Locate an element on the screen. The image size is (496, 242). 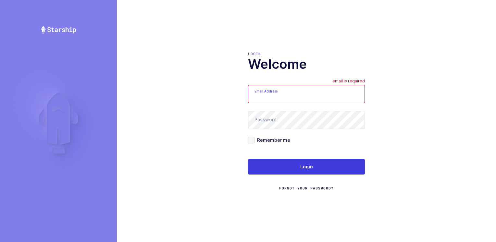
h1: Welcome is located at coordinates (306, 64).